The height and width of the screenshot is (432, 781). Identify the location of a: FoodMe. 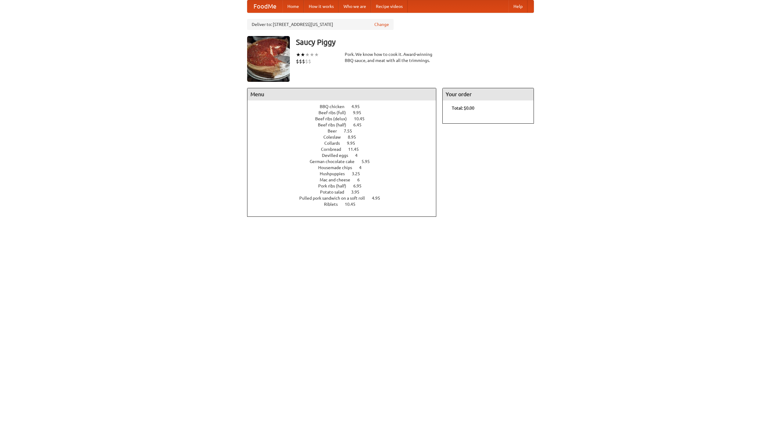
(265, 6).